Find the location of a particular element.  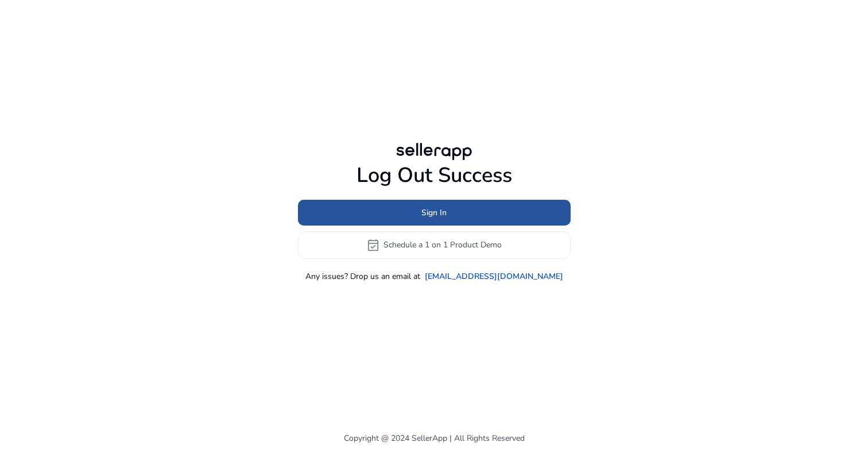

span: Sign In is located at coordinates (434, 212).